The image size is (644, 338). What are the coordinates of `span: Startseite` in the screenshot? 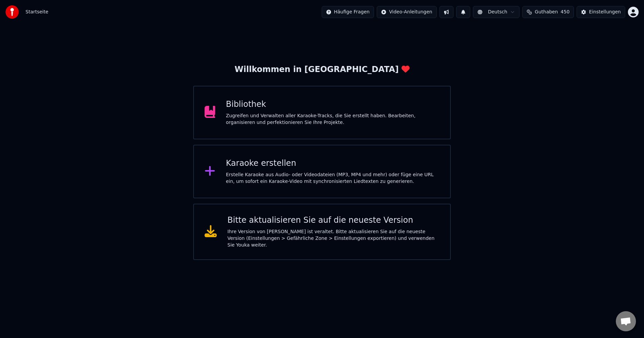 It's located at (37, 12).